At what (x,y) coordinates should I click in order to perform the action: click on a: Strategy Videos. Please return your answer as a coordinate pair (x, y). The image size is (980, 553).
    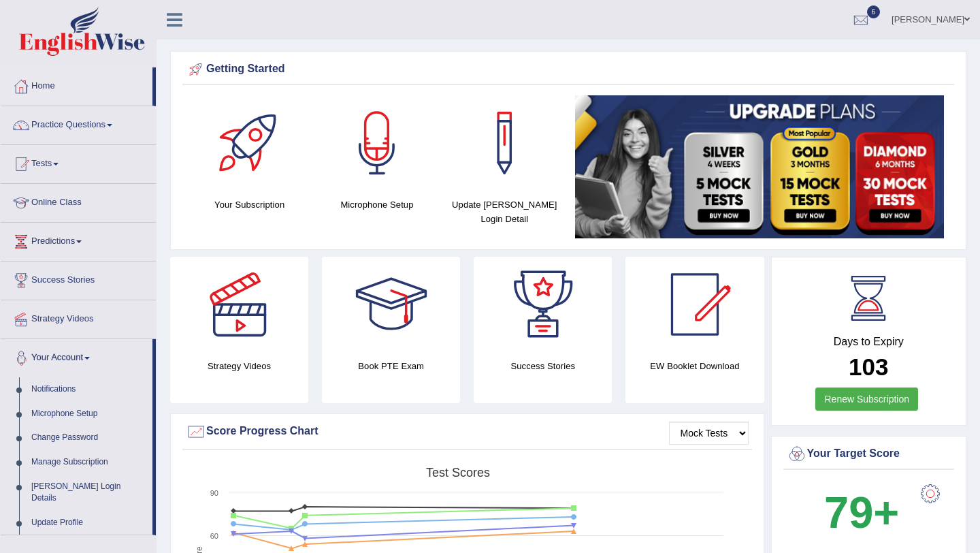
    Looking at the image, I should click on (79, 317).